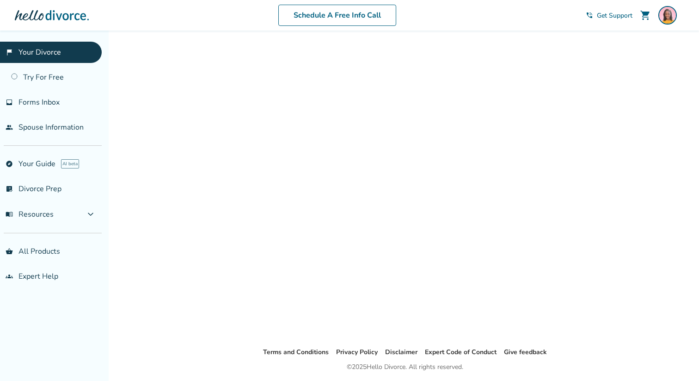 This screenshot has height=381, width=699. What do you see at coordinates (668, 15) in the screenshot?
I see `img: Jazmyne Williams` at bounding box center [668, 15].